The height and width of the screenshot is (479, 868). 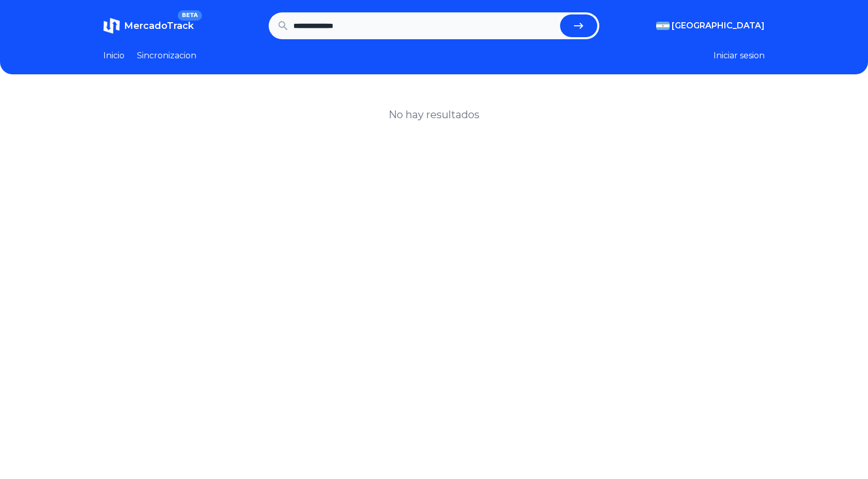 What do you see at coordinates (114, 56) in the screenshot?
I see `a: Inicio` at bounding box center [114, 56].